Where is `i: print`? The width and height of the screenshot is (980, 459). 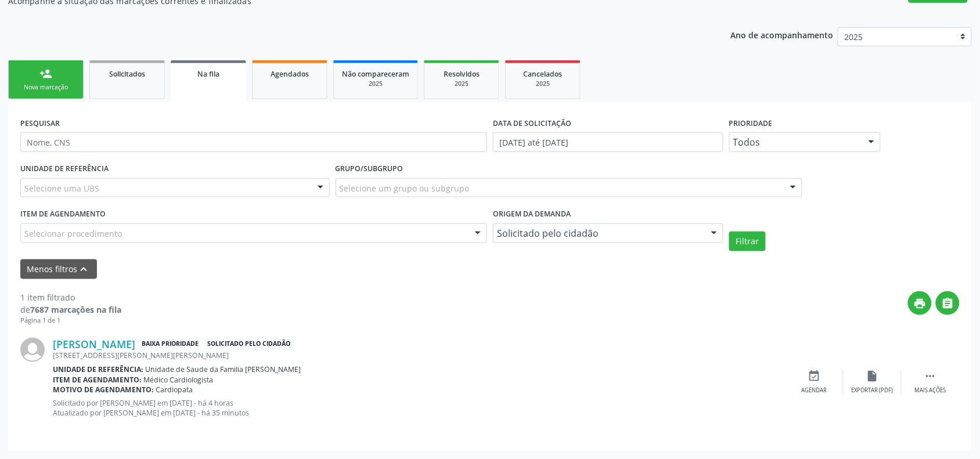
i: print is located at coordinates (919, 304).